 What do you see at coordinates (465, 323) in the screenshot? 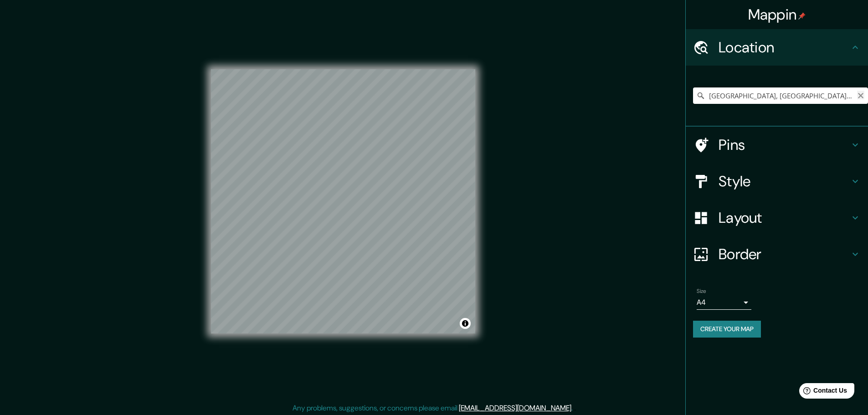
I see `button: Toggle attribution` at bounding box center [465, 323].